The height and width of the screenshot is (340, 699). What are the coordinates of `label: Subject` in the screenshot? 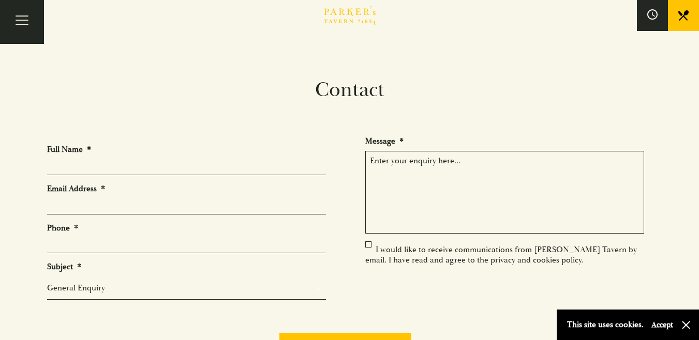 It's located at (64, 267).